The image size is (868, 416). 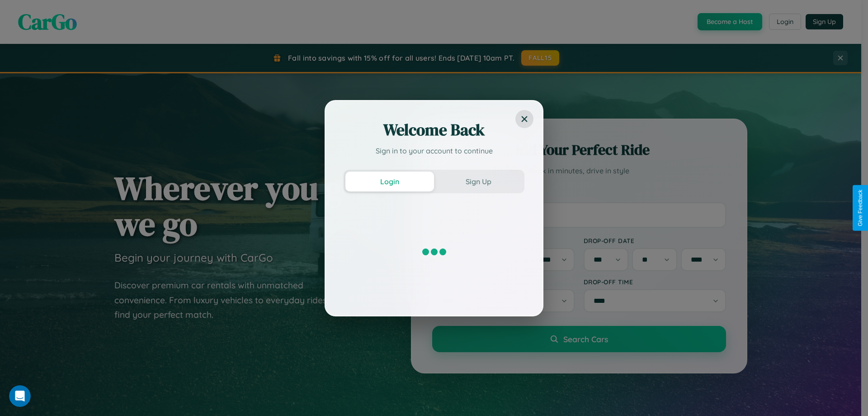 I want to click on button: Login, so click(x=390, y=181).